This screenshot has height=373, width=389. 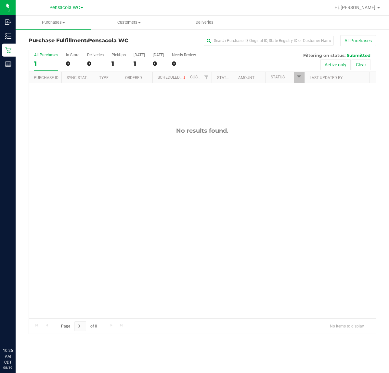 I want to click on div: In Store, so click(x=72, y=55).